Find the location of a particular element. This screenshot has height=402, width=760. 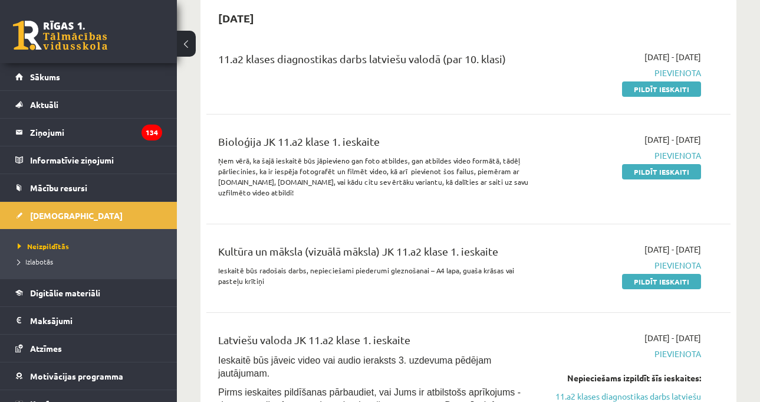

span: Izlabotās is located at coordinates (35, 261).